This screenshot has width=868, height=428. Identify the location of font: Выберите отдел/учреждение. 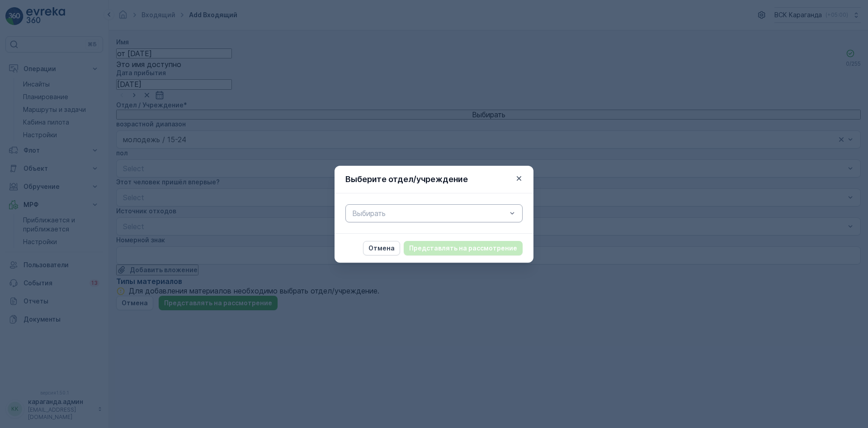
(406, 179).